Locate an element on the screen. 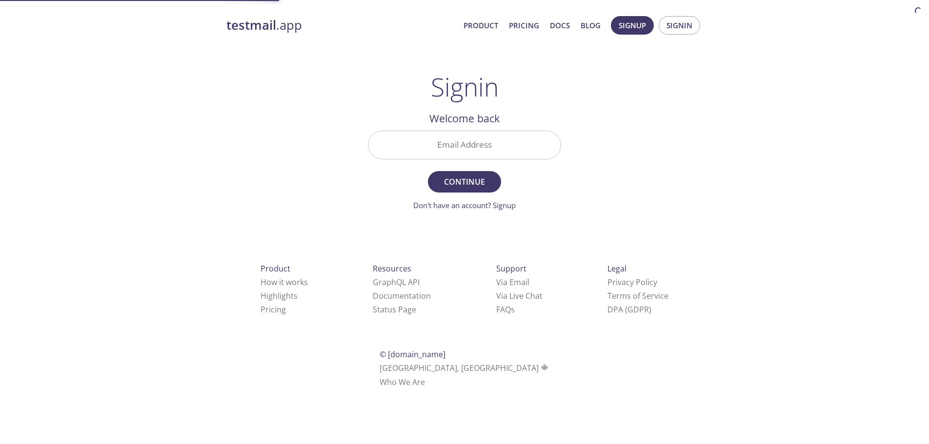  span: s is located at coordinates (513, 310).